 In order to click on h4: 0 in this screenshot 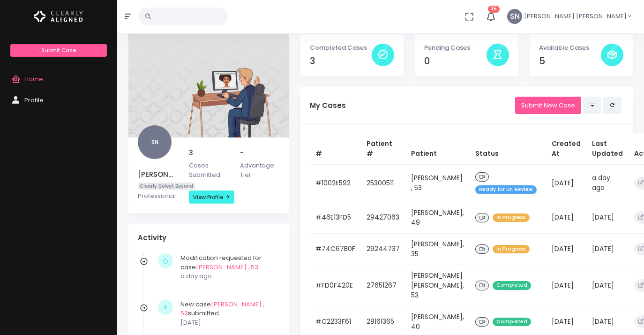, I will do `click(455, 61)`.